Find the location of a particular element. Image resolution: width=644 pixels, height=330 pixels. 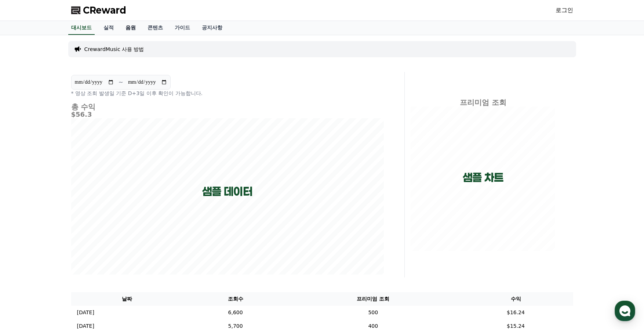

a: 대시보드 is located at coordinates (82, 28).